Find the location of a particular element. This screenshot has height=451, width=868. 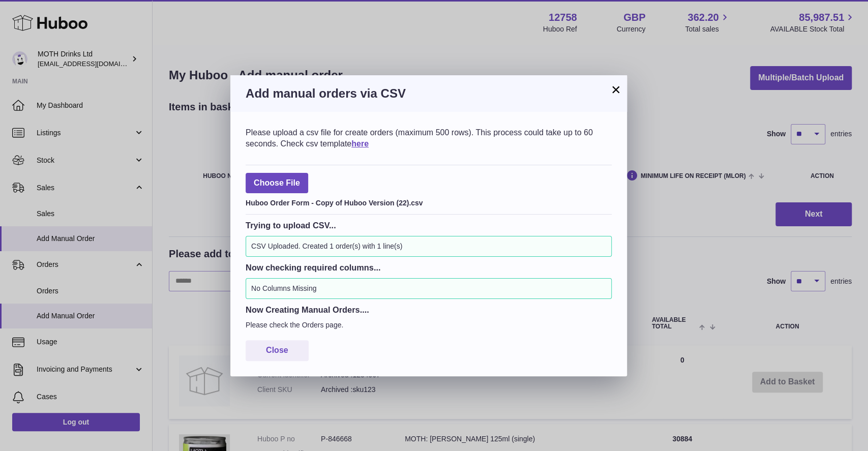

button: Close is located at coordinates (277, 351).